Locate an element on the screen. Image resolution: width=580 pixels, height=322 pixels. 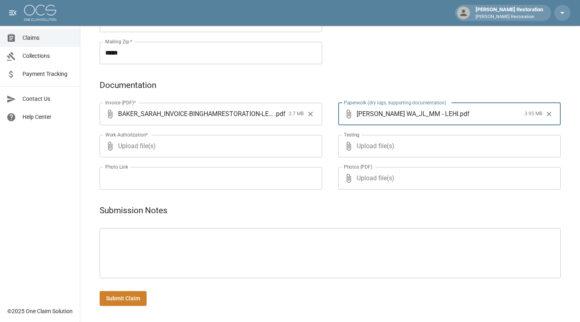
span: Payment Tracking is located at coordinates (48, 74).